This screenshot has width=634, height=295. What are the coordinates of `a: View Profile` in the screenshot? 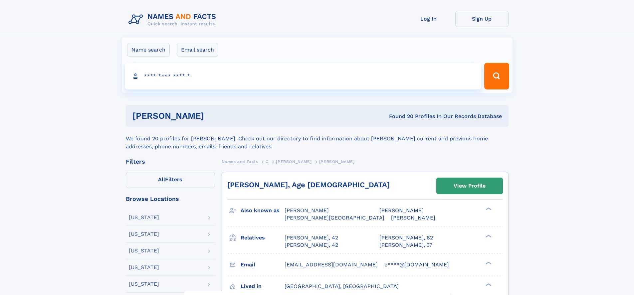 It's located at (470, 186).